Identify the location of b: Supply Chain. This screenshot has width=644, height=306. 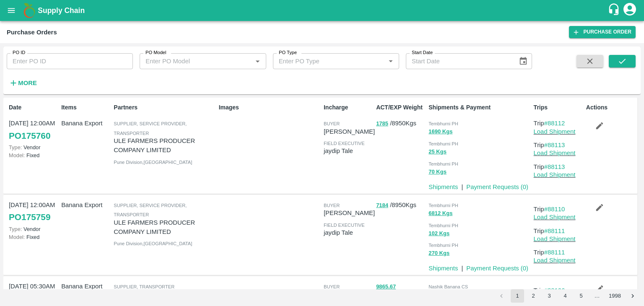
(61, 10).